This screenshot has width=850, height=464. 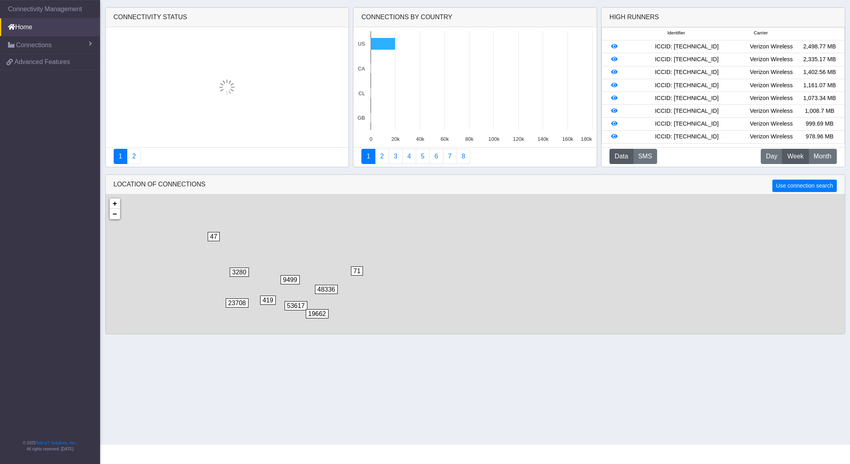 I want to click on text: 20k, so click(x=395, y=139).